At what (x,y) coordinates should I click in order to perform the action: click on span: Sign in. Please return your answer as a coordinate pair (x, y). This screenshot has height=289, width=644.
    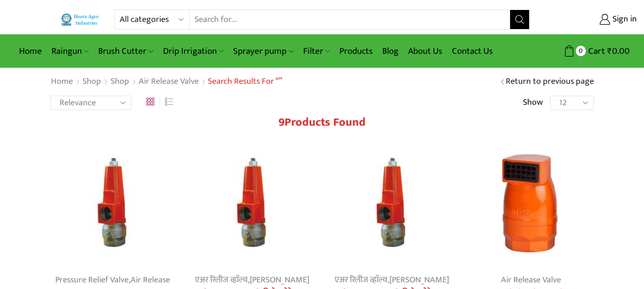
    Looking at the image, I should click on (623, 20).